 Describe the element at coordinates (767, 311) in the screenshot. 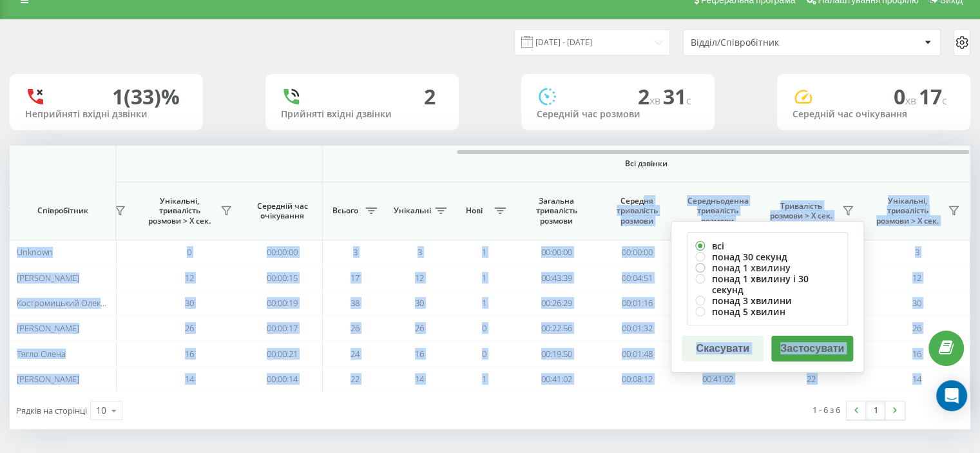

I see `label: понад 5 хвилин` at that location.